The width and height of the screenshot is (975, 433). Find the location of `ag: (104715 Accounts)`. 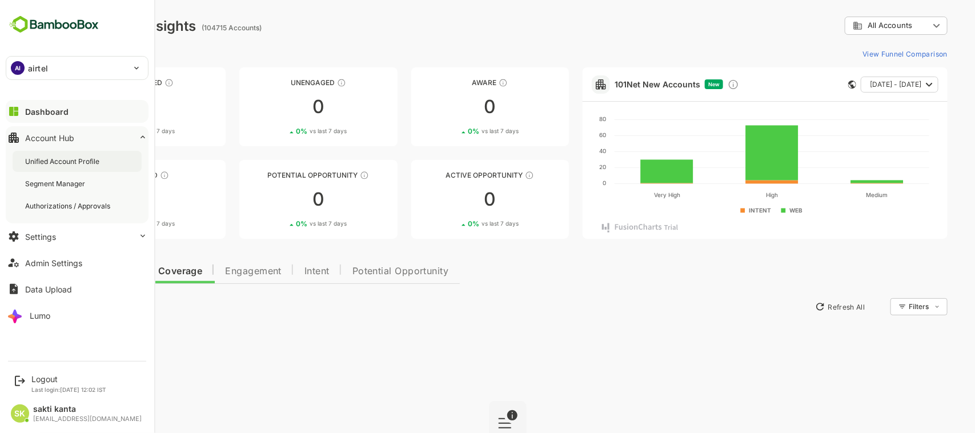

ag: (104715 Accounts) is located at coordinates (193, 27).